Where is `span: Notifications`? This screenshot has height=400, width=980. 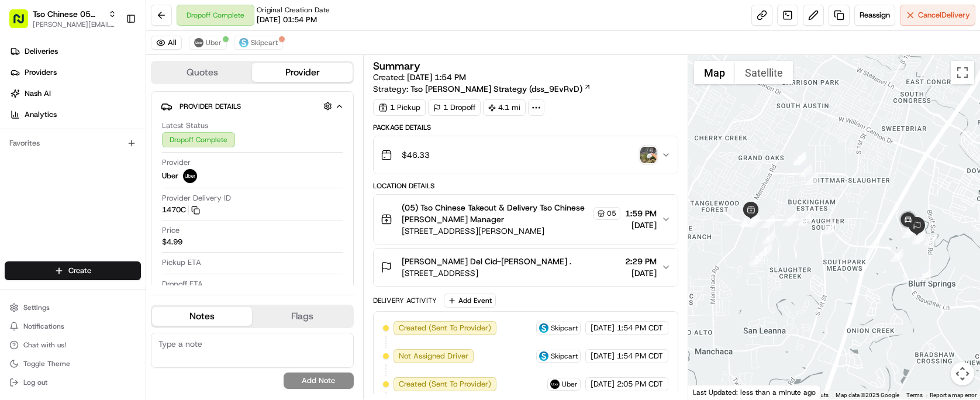
span: Notifications is located at coordinates (44, 326).